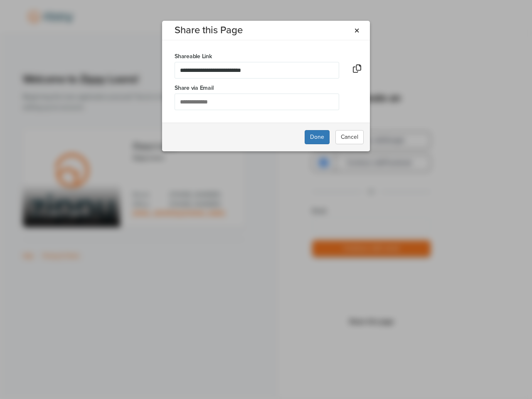 The height and width of the screenshot is (399, 532). What do you see at coordinates (208, 30) in the screenshot?
I see `h2: Share this Page` at bounding box center [208, 30].